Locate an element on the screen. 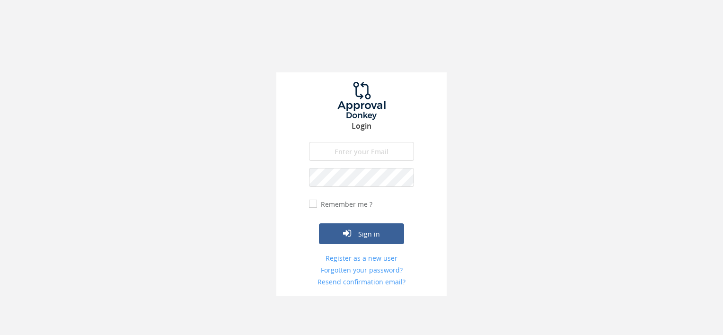  a: Forgotten your password? is located at coordinates (362, 270).